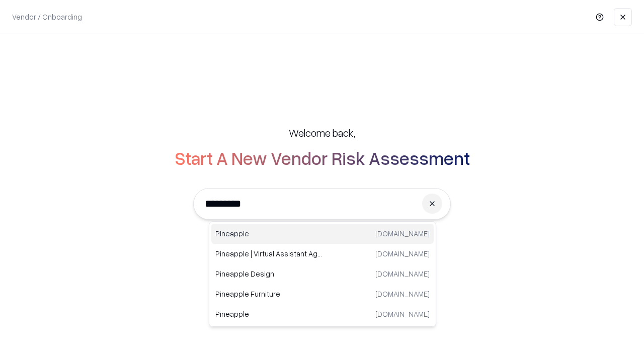 The height and width of the screenshot is (362, 644). Describe the element at coordinates (322, 133) in the screenshot. I see `h5: Welcome back,` at that location.